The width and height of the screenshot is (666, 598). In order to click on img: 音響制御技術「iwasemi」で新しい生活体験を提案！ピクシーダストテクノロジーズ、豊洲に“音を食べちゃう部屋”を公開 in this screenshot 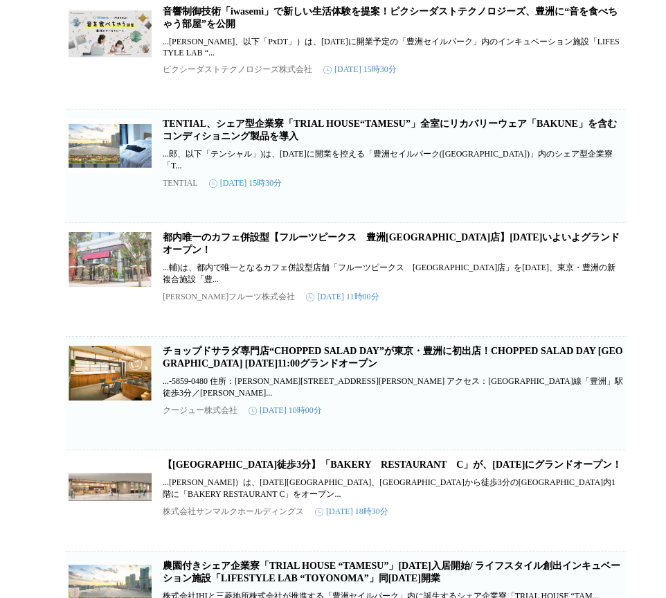, I will do `click(110, 33)`.